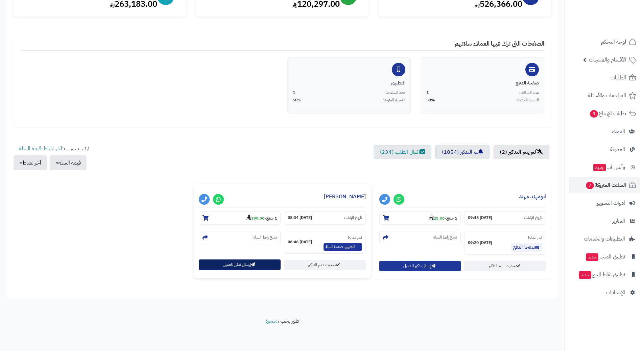 The image size is (644, 351). I want to click on img: logo-2.png, so click(618, 26).